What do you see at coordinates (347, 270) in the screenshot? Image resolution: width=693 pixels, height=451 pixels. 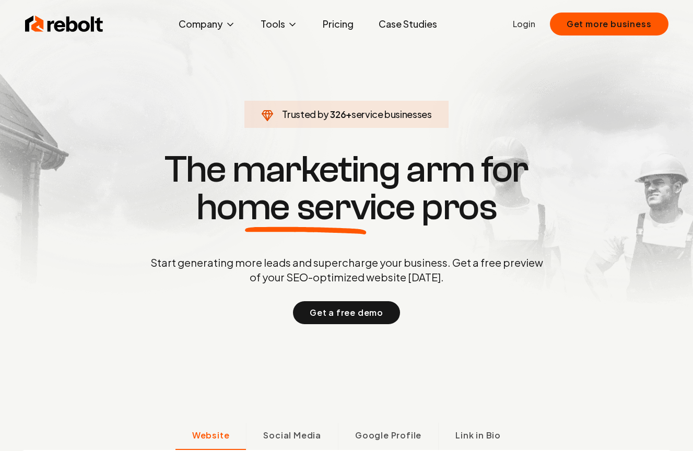 I see `p: Start generating more leads and supercharge your business. Get a free preview of your SEO-optimiz...` at bounding box center [347, 270].